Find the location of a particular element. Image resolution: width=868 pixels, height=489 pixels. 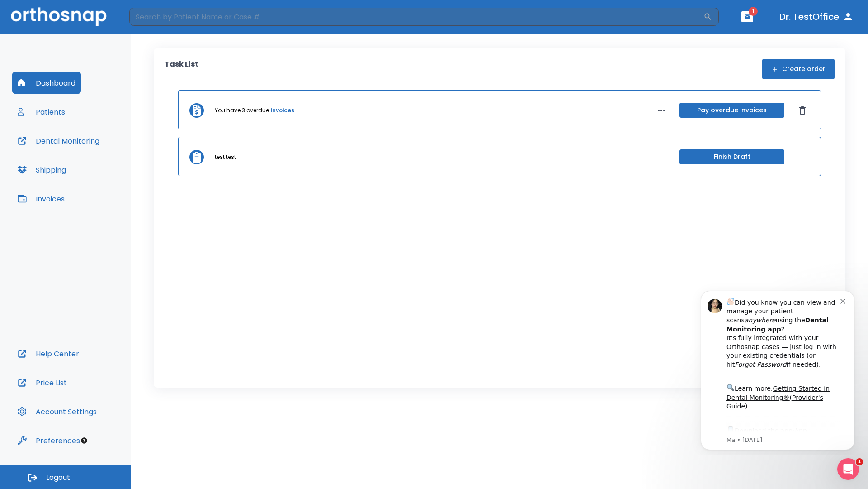

button: Shipping is located at coordinates (42, 170).